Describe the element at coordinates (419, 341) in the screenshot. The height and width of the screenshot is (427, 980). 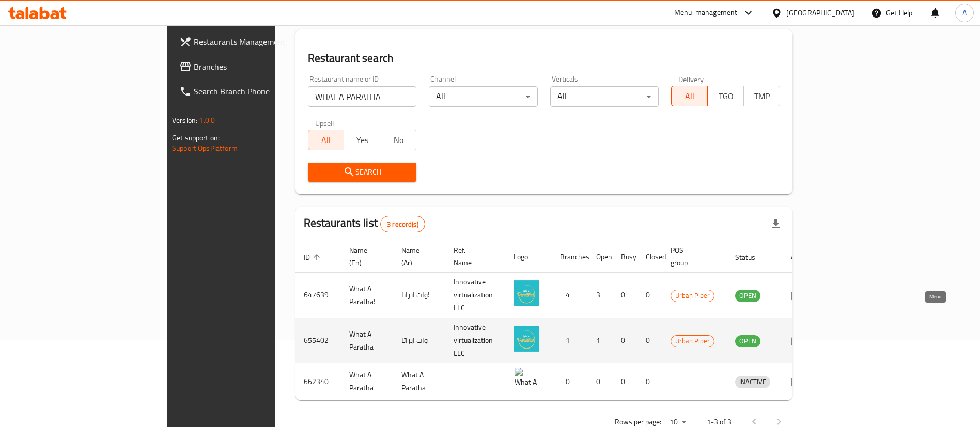
I see `td: وات ابراتا` at that location.